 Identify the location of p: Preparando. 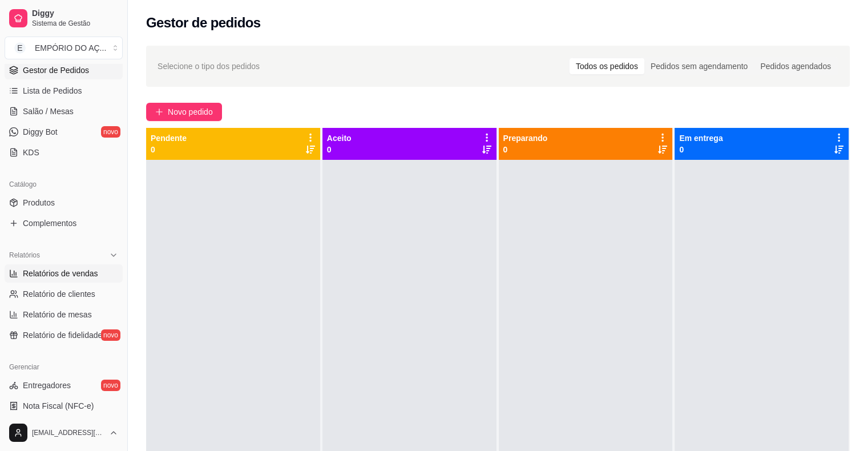
(525, 138).